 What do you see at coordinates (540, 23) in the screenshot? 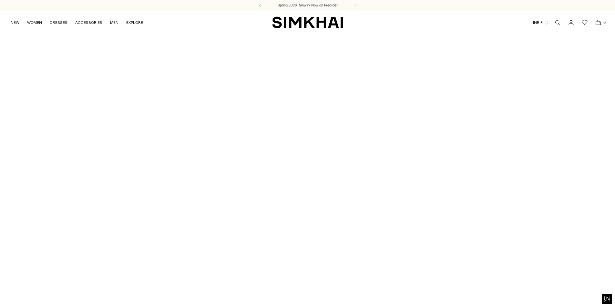
I see `button: INR ₹` at bounding box center [540, 23].